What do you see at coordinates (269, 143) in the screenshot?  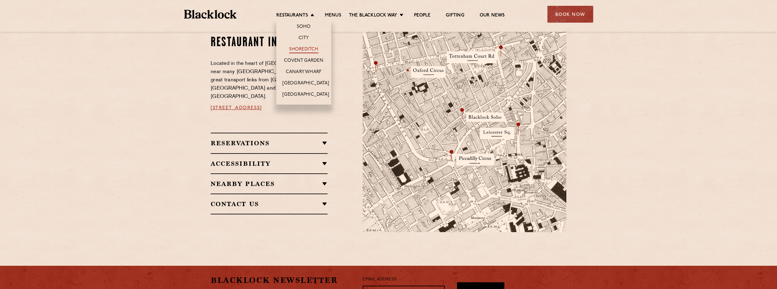 I see `h2: Reservations` at bounding box center [269, 143].